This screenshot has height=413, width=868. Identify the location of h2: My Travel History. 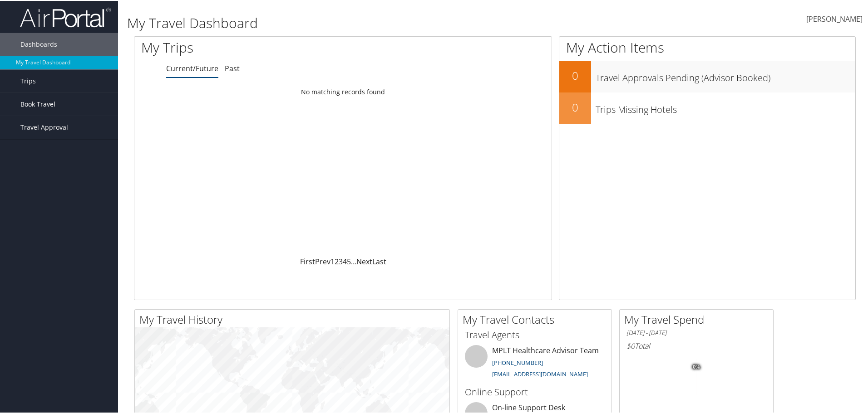
(294, 319).